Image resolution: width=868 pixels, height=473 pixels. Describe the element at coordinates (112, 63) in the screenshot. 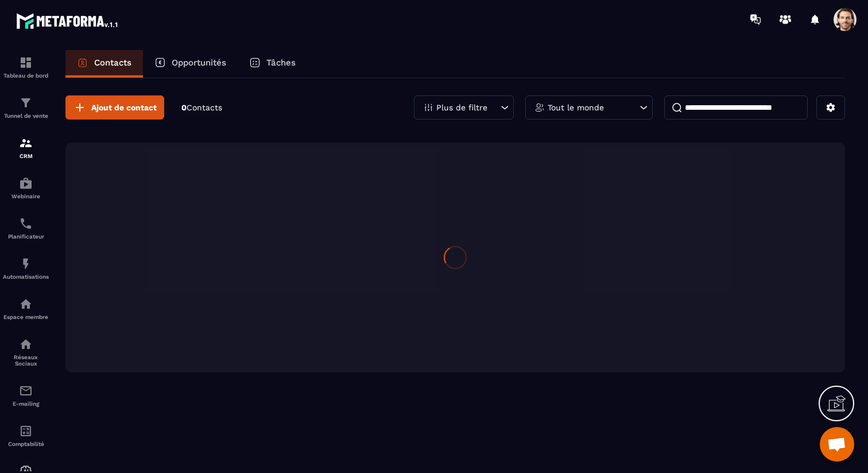

I see `p: Contacts` at that location.